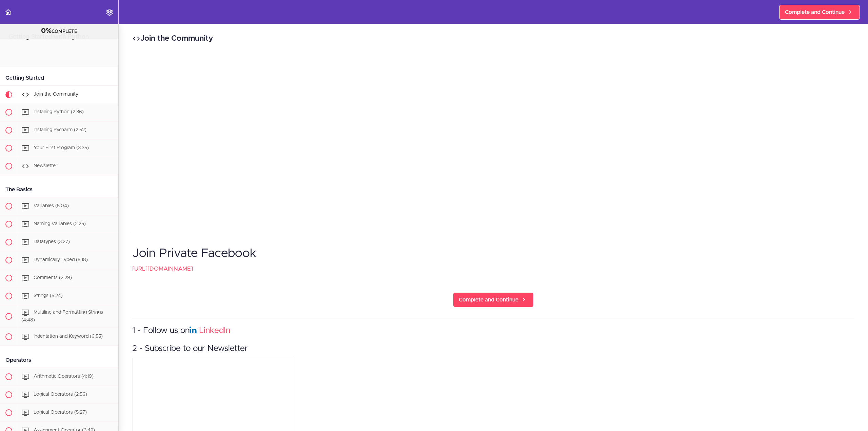  What do you see at coordinates (60, 413) in the screenshot?
I see `span: Logical Operators (5:27)` at bounding box center [60, 413].